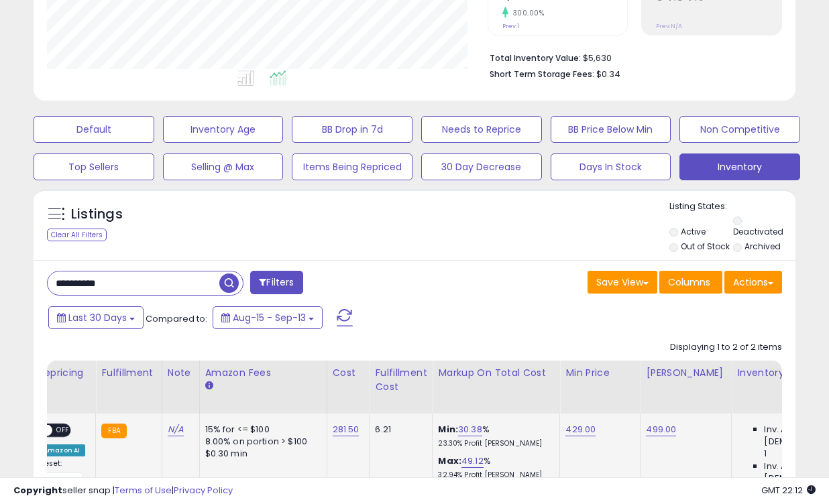 This screenshot has width=829, height=504. Describe the element at coordinates (481, 167) in the screenshot. I see `button: 30 Day Decrease` at that location.